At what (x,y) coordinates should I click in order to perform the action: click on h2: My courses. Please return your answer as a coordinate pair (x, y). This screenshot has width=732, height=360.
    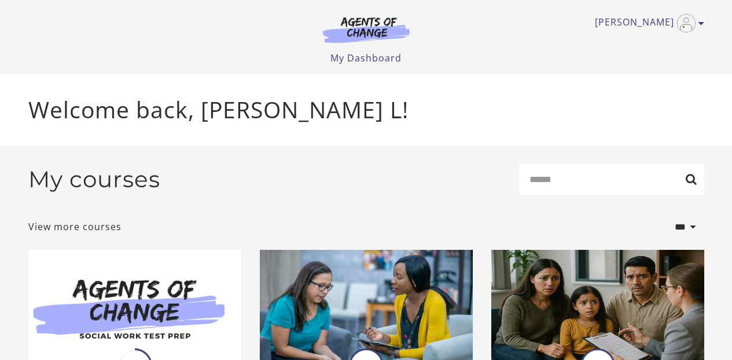
    Looking at the image, I should click on (94, 179).